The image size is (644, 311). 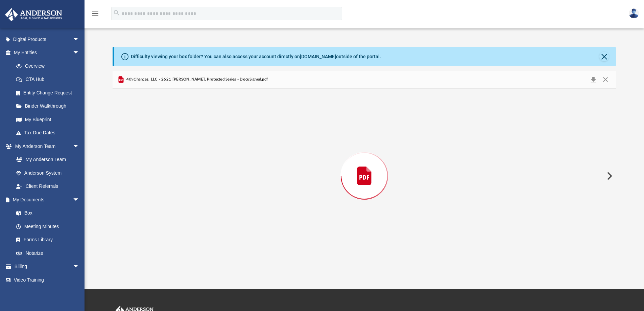 What do you see at coordinates (95, 13) in the screenshot?
I see `i: menu` at bounding box center [95, 13].